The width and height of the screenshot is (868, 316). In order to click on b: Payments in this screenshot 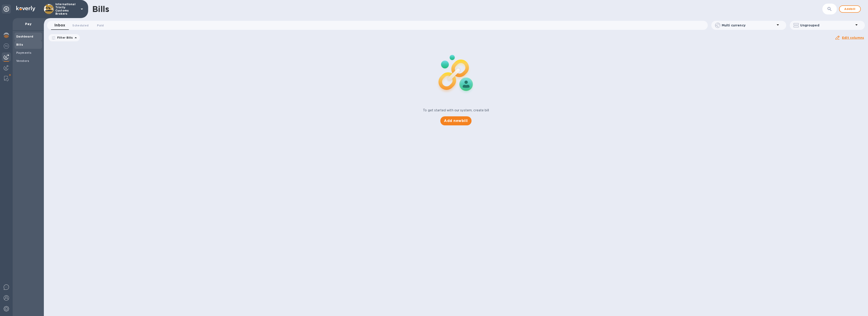, I will do `click(24, 52)`.